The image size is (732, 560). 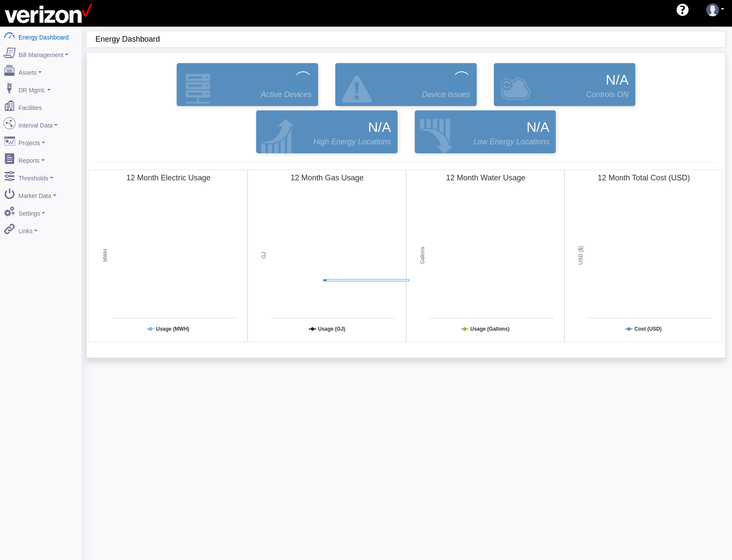 I want to click on span: Controls ON, so click(x=607, y=95).